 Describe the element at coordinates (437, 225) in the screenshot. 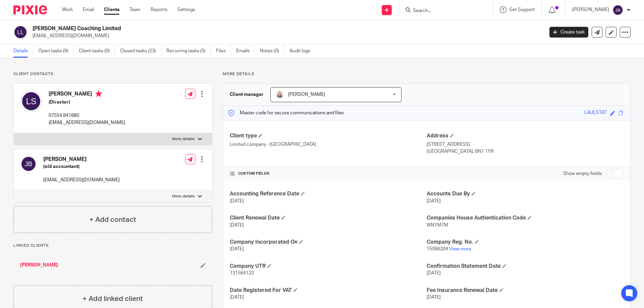

I see `span: WNYM7M` at that location.